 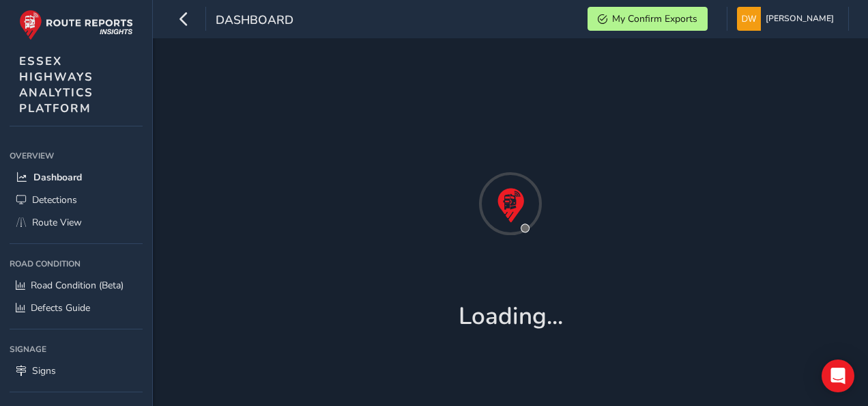 What do you see at coordinates (75, 370) in the screenshot?
I see `a: Signs` at bounding box center [75, 370].